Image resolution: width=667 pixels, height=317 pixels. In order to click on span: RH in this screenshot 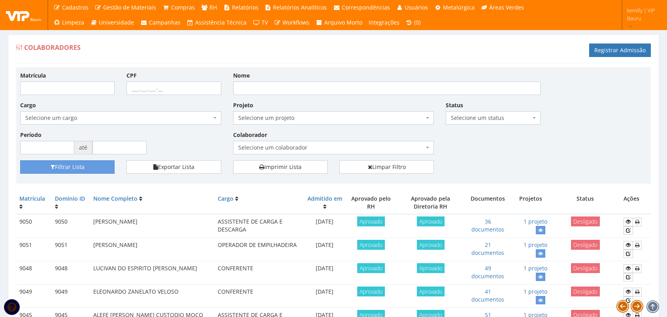, I will do `click(213, 7)`.